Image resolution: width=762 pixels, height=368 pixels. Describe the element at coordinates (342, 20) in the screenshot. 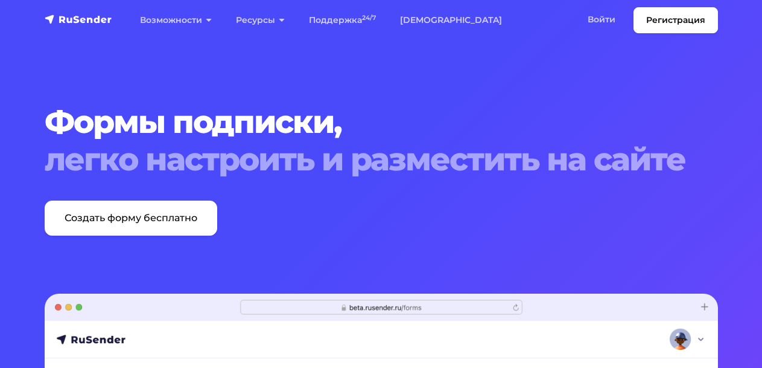

I see `a: Поддержка24/7` at that location.